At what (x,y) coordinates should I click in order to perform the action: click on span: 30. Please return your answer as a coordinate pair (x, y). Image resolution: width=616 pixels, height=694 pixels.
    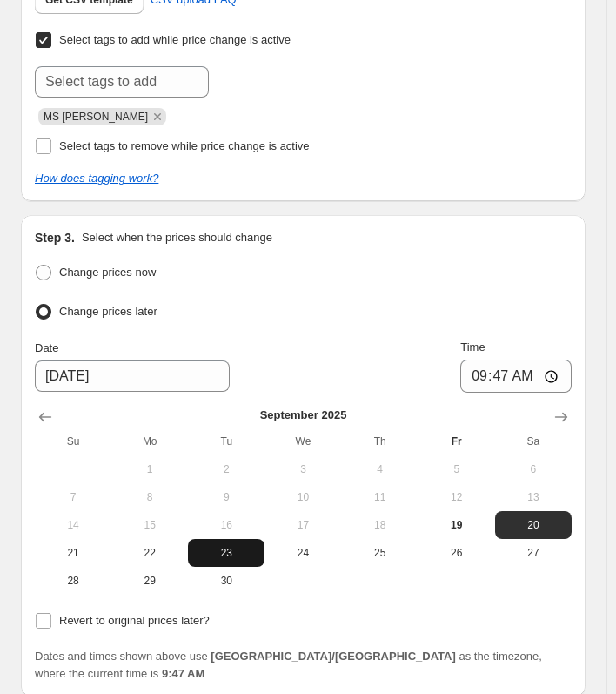
    Looking at the image, I should click on (226, 581).